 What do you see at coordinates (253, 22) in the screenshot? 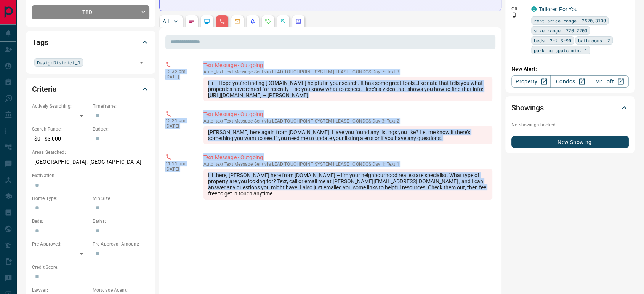
I see `svg: Listing Alerts` at bounding box center [253, 22].